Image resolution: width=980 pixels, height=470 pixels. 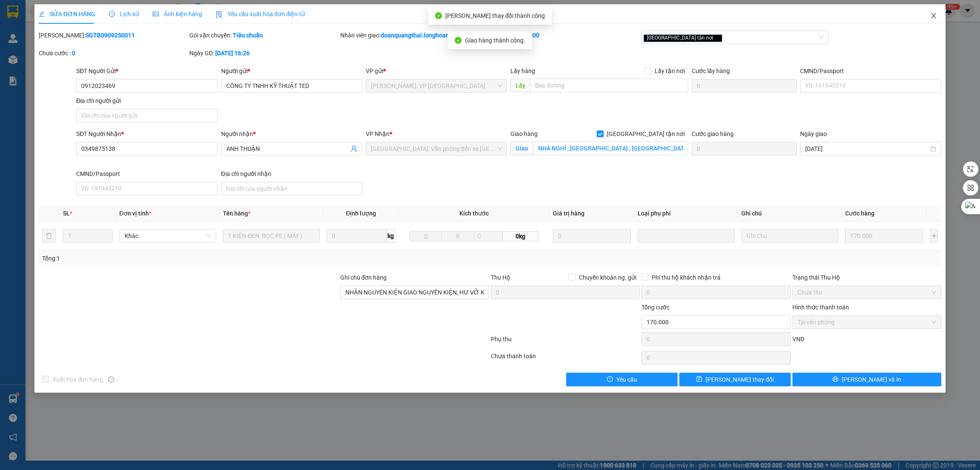 What do you see at coordinates (177, 14) in the screenshot?
I see `span: Ảnh kiện hàng` at bounding box center [177, 14].